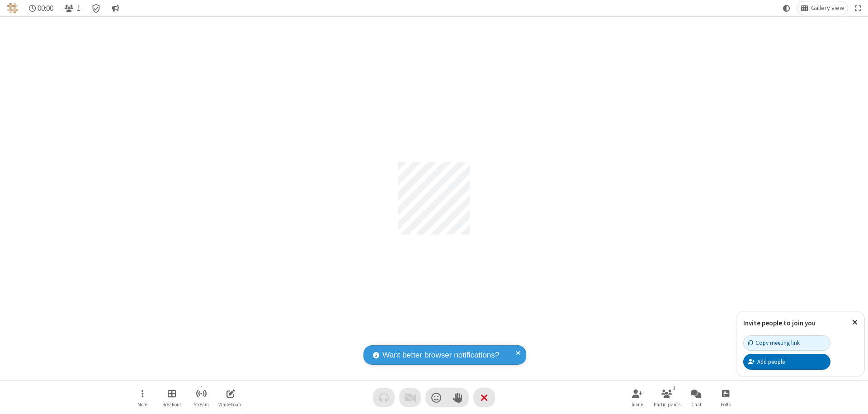 This screenshot has height=414, width=868. I want to click on button: Open shared whiteboard, so click(231, 397).